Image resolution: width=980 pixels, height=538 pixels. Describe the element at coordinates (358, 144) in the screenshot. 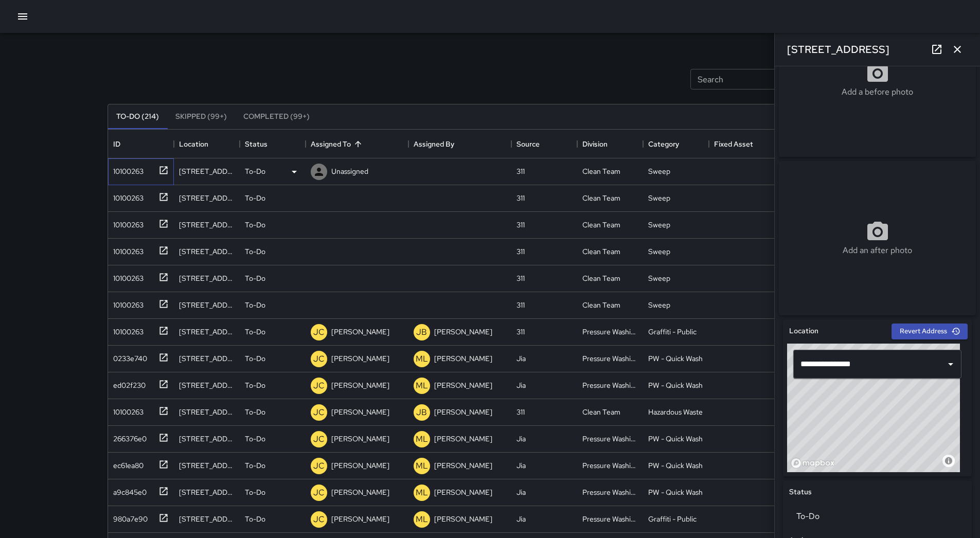

I see `button: Sort` at that location.